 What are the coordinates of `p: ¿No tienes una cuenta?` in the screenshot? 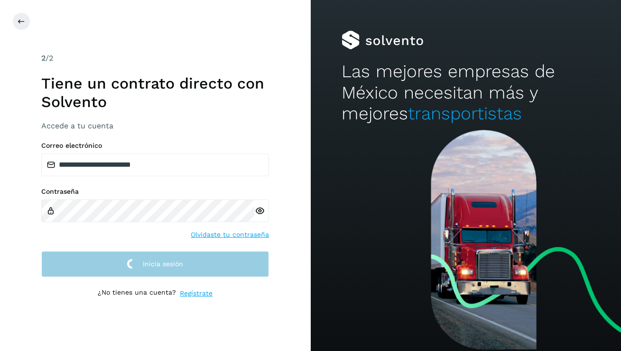 It's located at (137, 294).